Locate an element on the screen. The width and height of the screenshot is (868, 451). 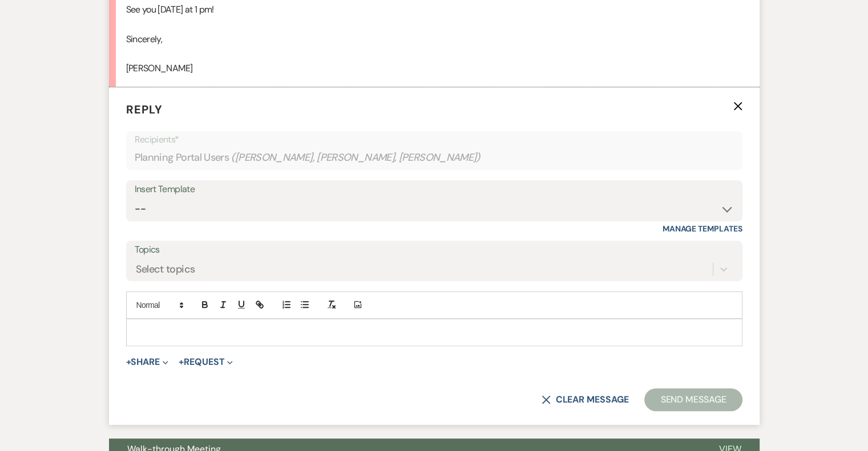
p: Sincerely, is located at coordinates (434, 39).